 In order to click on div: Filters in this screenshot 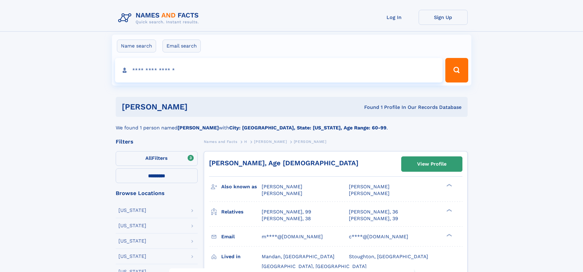, I will do `click(157, 141)`.